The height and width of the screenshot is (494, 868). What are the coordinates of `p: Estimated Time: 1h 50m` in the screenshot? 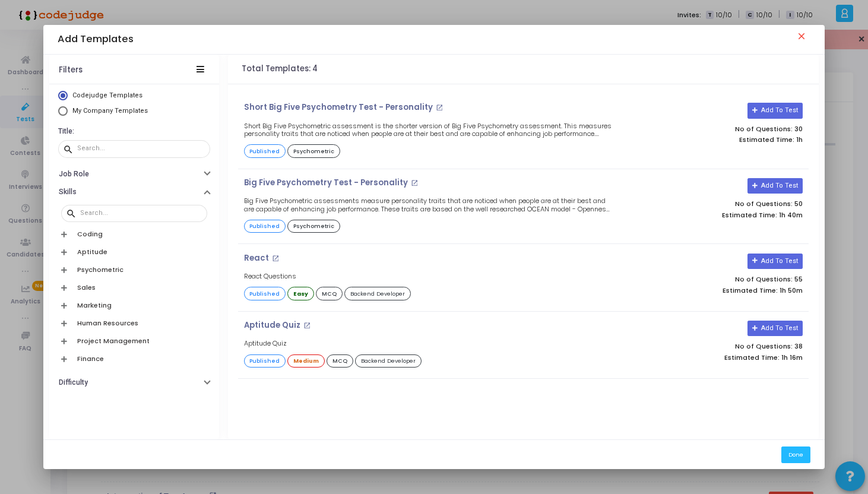 It's located at (714, 291).